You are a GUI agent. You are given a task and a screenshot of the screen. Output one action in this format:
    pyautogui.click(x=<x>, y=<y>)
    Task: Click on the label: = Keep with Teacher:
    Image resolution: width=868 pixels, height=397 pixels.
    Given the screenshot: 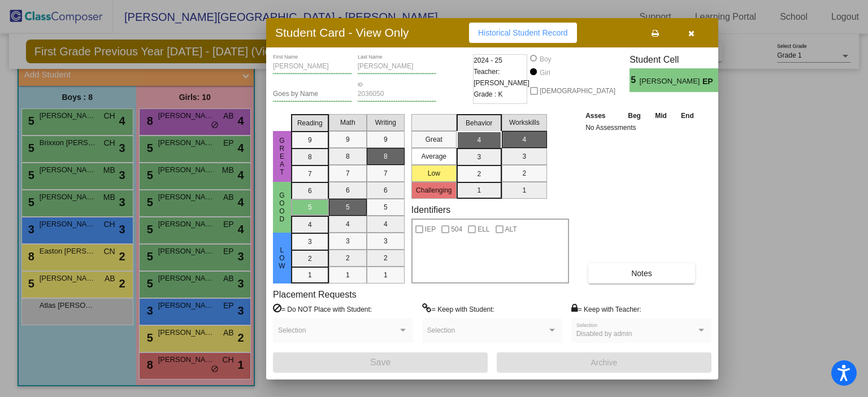 What is the action you would take?
    pyautogui.click(x=606, y=309)
    